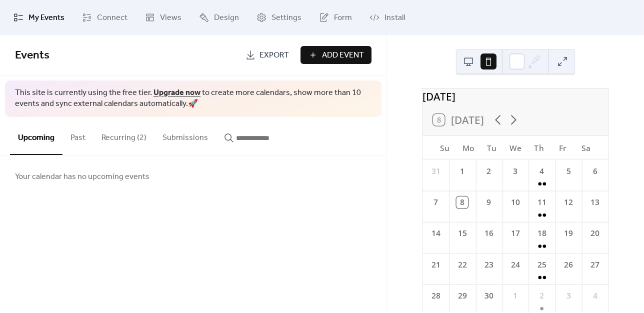 This screenshot has width=644, height=313. I want to click on div: 17, so click(515, 234).